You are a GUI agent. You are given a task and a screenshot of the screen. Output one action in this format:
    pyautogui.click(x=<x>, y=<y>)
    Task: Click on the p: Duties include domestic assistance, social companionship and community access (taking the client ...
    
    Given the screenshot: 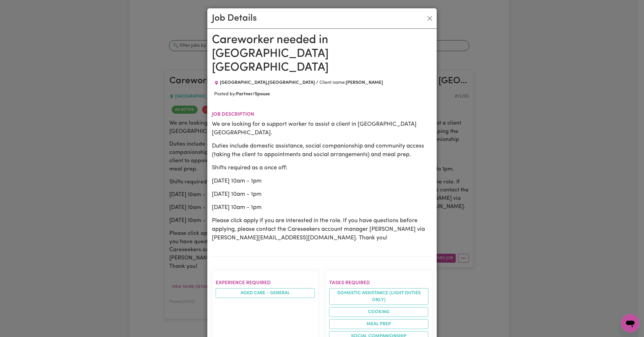 What is the action you would take?
    pyautogui.click(x=322, y=151)
    